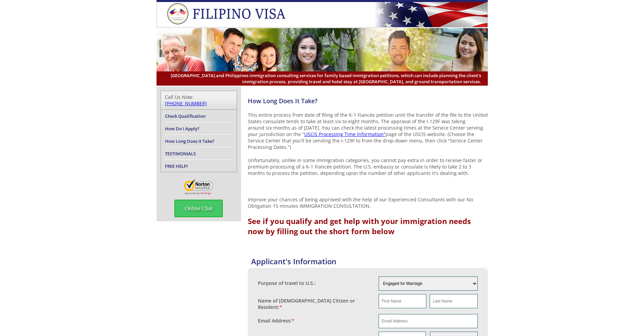 The width and height of the screenshot is (644, 336). Describe the element at coordinates (428, 321) in the screenshot. I see `input: Email Address` at that location.